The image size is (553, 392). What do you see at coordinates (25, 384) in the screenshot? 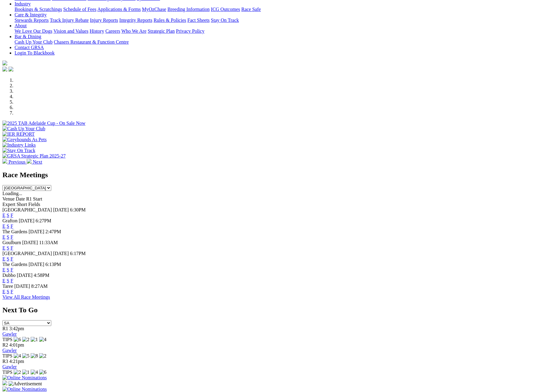
I see `img: Advertisement` at bounding box center [25, 384].